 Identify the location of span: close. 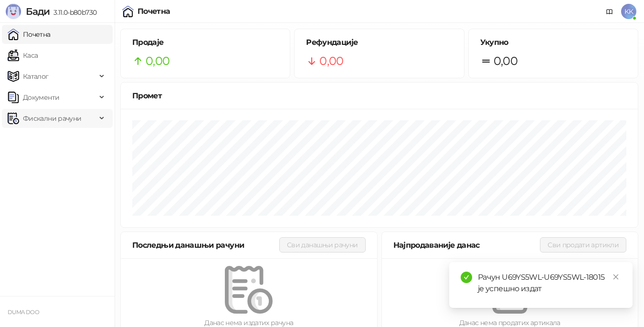
(616, 277).